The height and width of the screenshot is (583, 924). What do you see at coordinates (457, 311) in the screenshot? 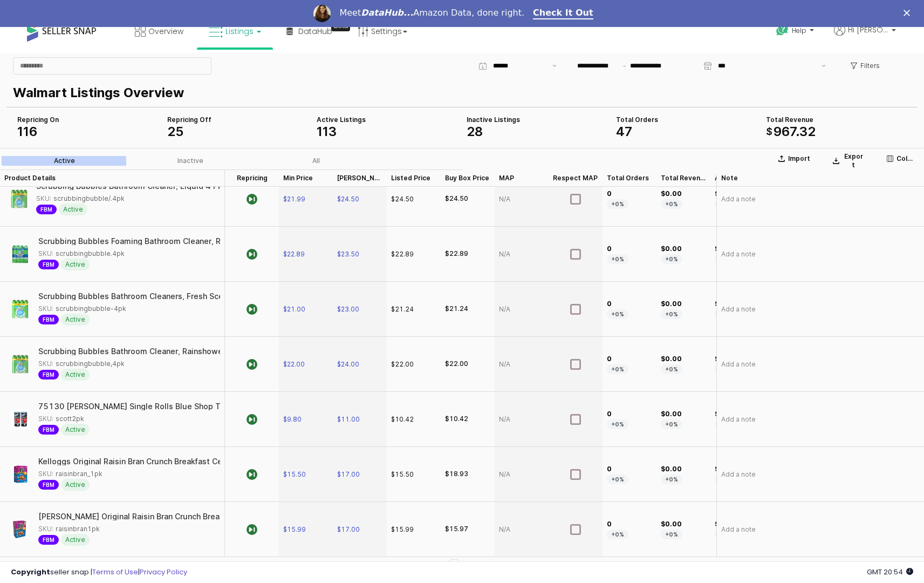
I see `div: $22.00` at bounding box center [457, 311].